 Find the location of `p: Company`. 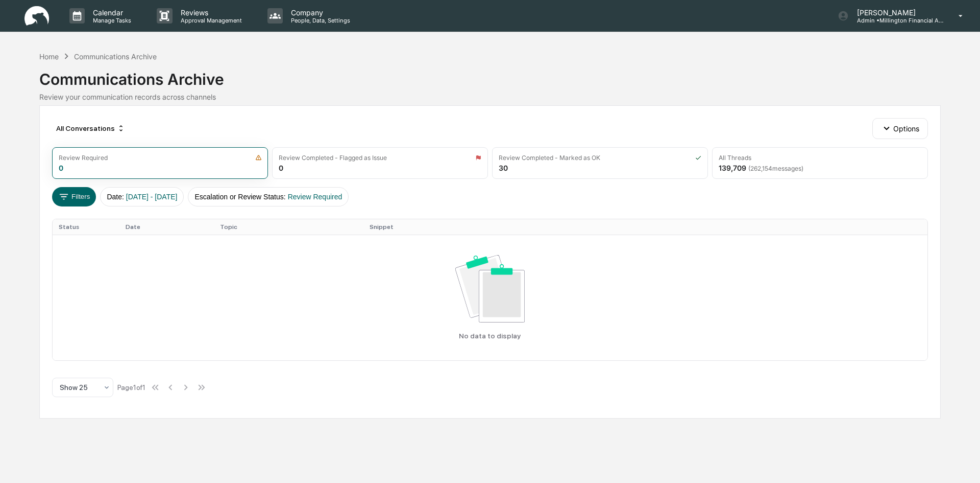

p: Company is located at coordinates (319, 12).